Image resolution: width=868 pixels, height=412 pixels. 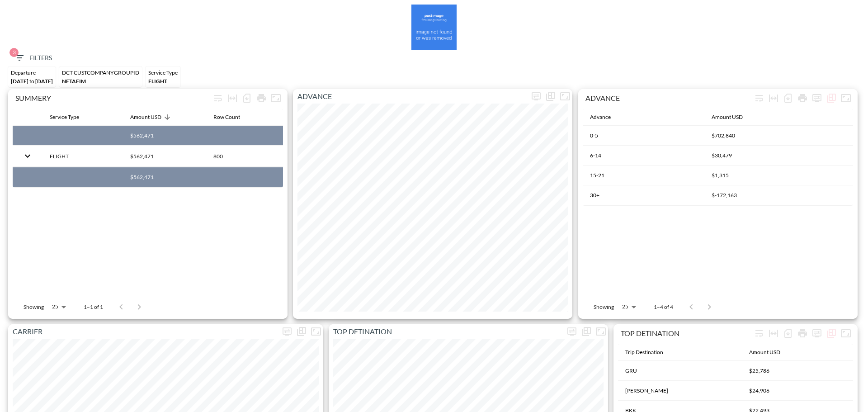 I want to click on span: 3, so click(x=14, y=53).